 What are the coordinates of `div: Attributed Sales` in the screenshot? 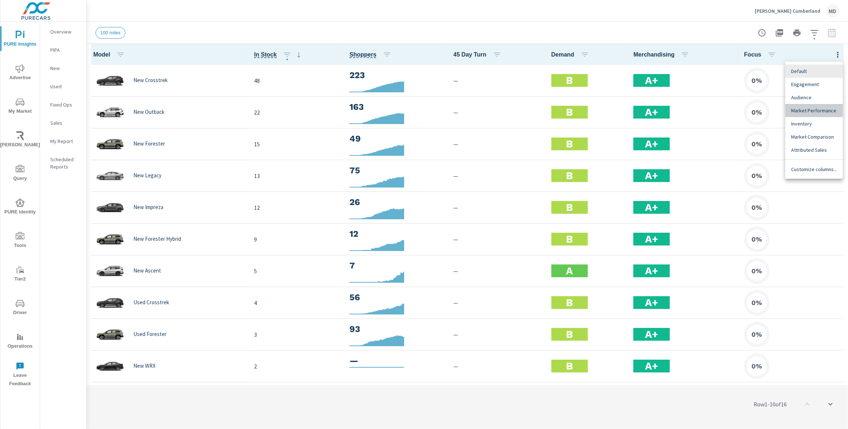 It's located at (814, 150).